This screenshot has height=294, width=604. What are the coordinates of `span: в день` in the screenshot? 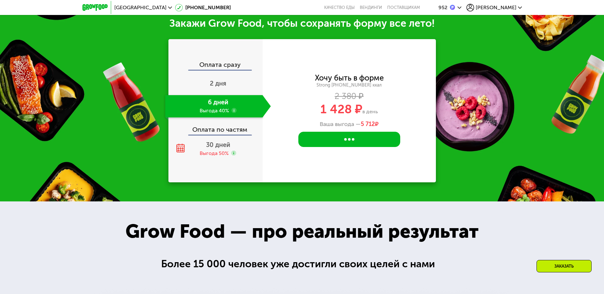 It's located at (370, 111).